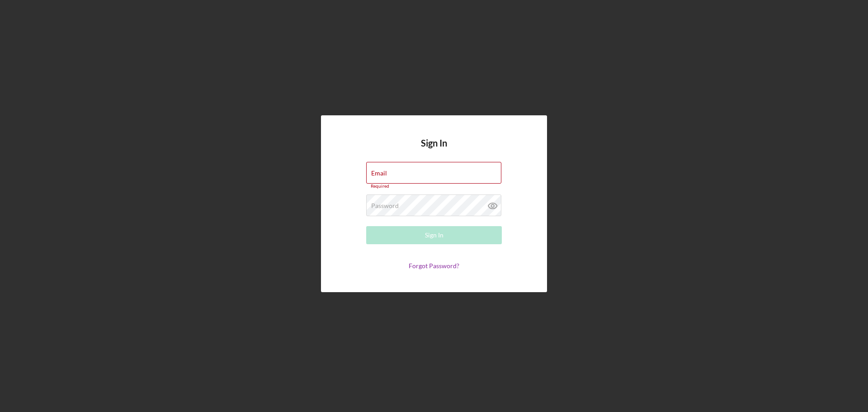 This screenshot has width=868, height=412. I want to click on a: Forgot Password?, so click(434, 265).